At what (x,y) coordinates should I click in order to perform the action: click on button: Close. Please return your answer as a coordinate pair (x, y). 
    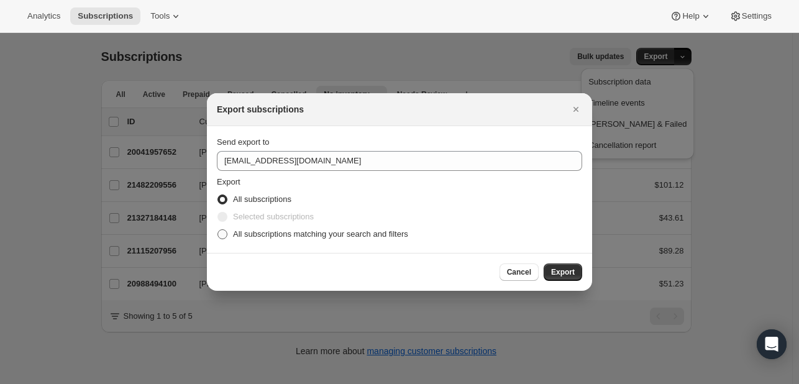
    Looking at the image, I should click on (576, 109).